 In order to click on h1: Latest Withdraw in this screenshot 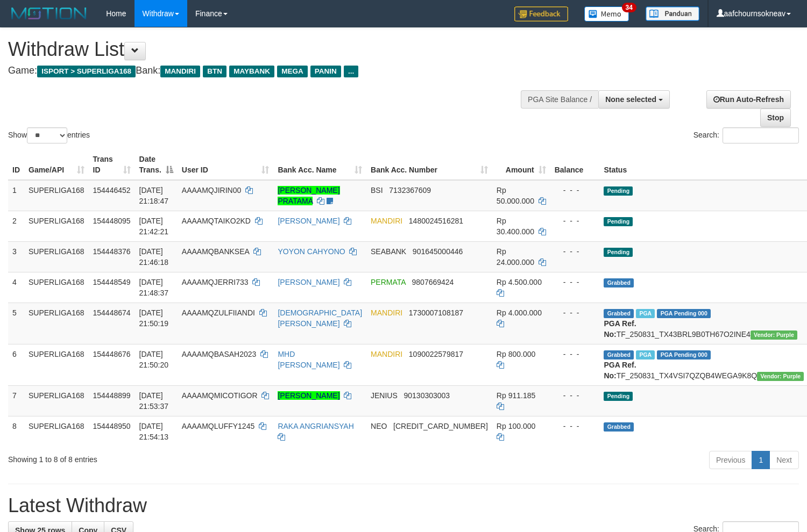, I will do `click(403, 506)`.